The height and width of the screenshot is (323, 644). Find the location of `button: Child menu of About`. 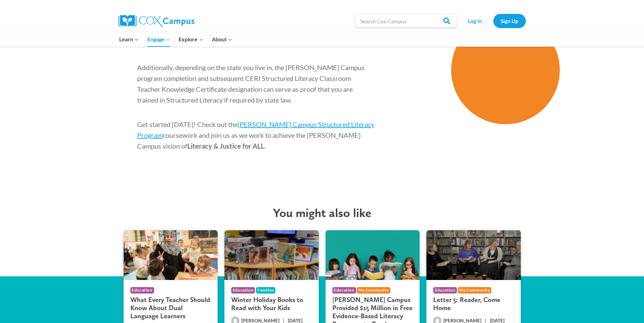

button: Child menu of About is located at coordinates (223, 39).